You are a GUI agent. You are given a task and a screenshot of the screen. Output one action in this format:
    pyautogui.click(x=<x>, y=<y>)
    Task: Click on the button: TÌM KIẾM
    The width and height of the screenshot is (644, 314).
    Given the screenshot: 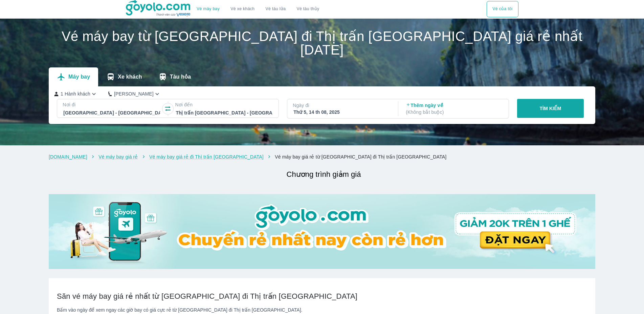 What is the action you would take?
    pyautogui.click(x=550, y=108)
    